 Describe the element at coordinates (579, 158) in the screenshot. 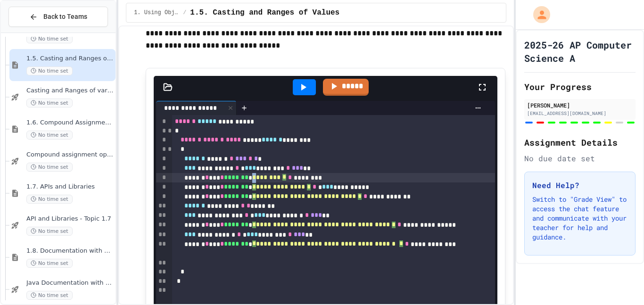

I see `div: No due date set` at that location.